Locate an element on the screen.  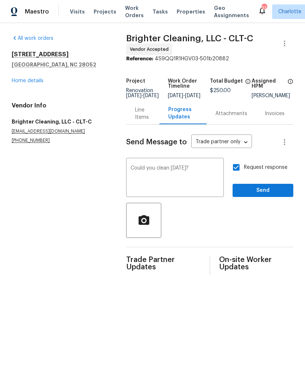
div: Line Items is located at coordinates (143, 114).